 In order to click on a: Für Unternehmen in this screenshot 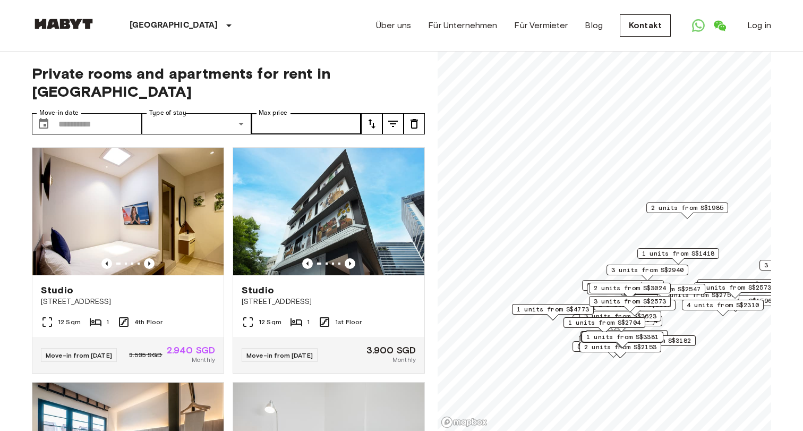, I will do `click(463, 25)`.